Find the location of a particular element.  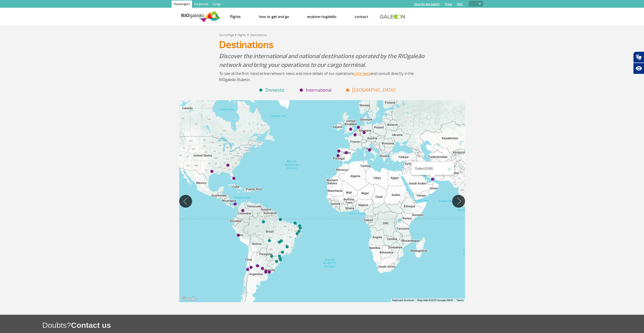

div: Caxias do Sul (CXJ) is located at coordinates (277, 261).